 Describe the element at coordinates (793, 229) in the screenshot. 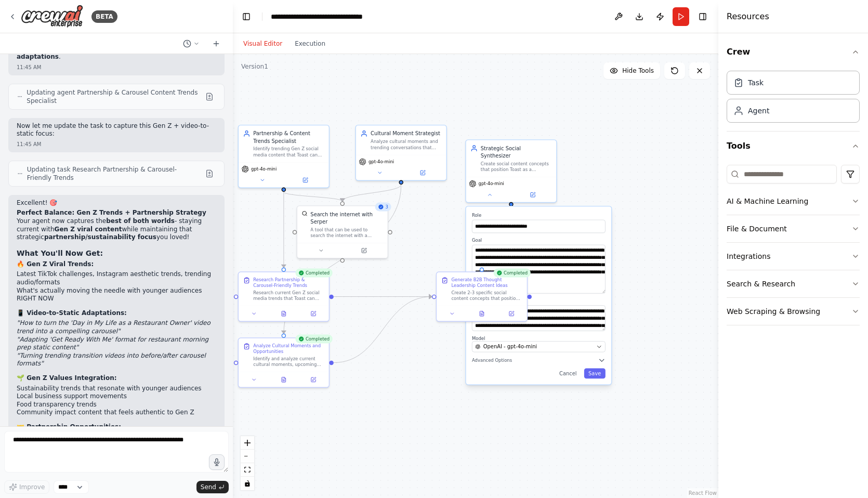

I see `button: File & Document` at that location.